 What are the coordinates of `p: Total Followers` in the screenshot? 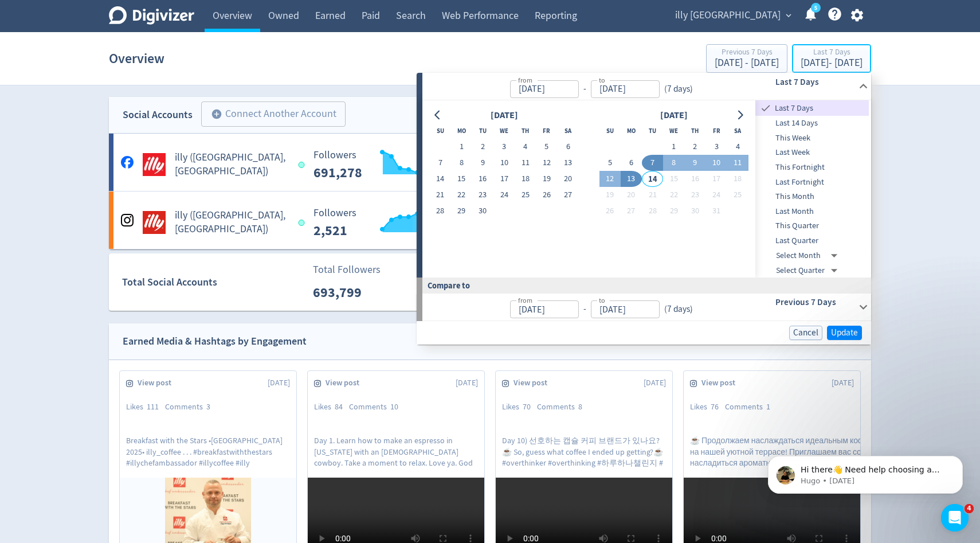 It's located at (347, 269).